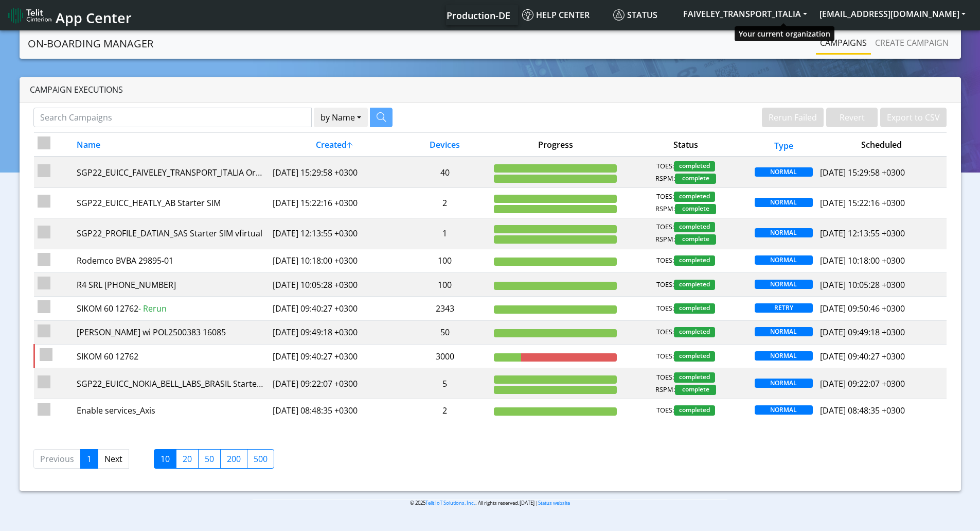 This screenshot has height=531, width=980. I want to click on a: Telit IoT Solutions, Inc., so click(450, 502).